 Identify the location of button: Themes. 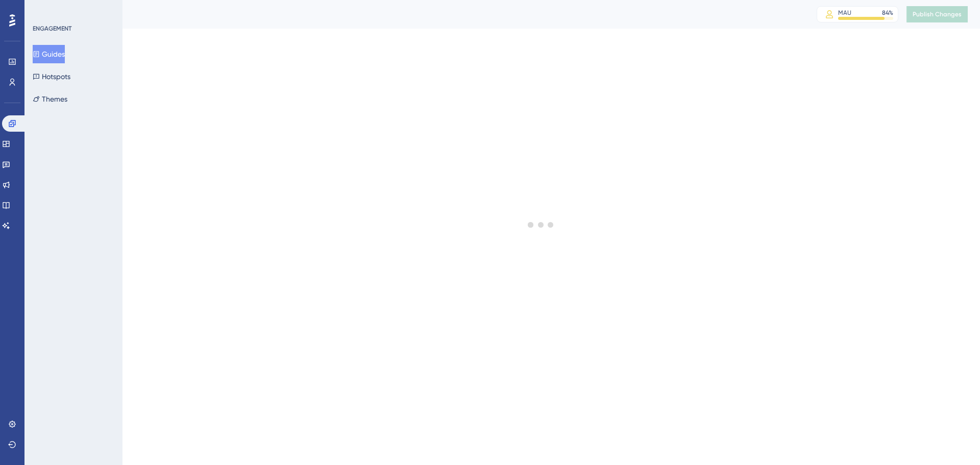
(50, 99).